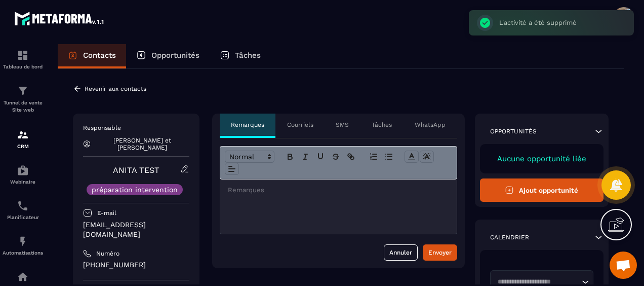  Describe the element at coordinates (22, 59) in the screenshot. I see `a: formationformationTableau de bord` at that location.